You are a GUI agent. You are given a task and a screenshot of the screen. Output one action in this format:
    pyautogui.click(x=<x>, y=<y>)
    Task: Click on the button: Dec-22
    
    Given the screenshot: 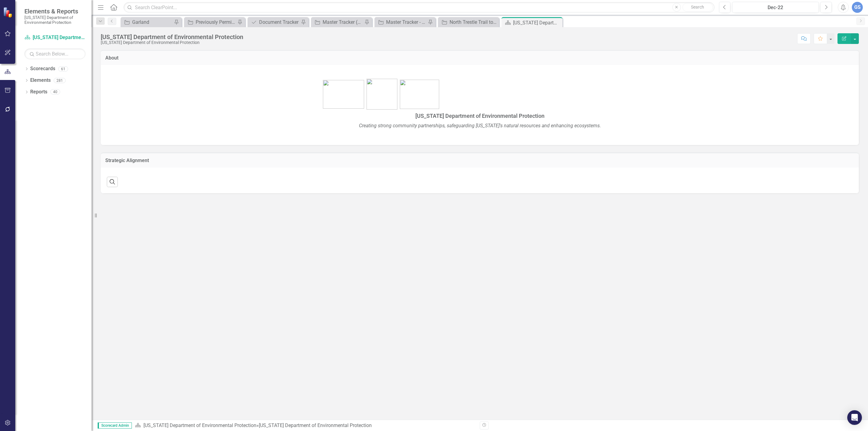 What is the action you would take?
    pyautogui.click(x=776, y=7)
    